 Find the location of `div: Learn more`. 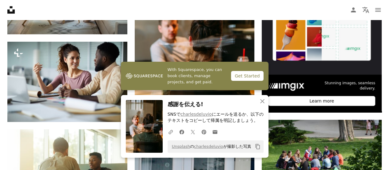

div: Learn more is located at coordinates (322, 101).